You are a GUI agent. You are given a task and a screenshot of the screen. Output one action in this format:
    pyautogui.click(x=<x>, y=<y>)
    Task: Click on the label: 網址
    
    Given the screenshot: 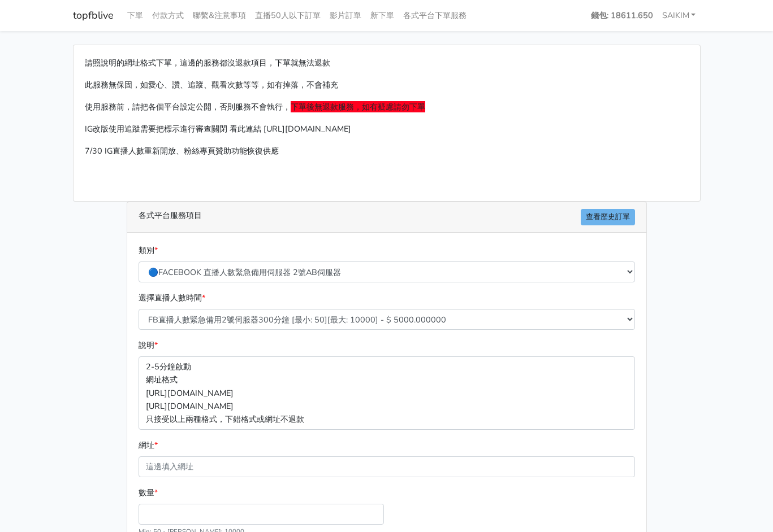 What is the action you would take?
    pyautogui.click(x=148, y=445)
    